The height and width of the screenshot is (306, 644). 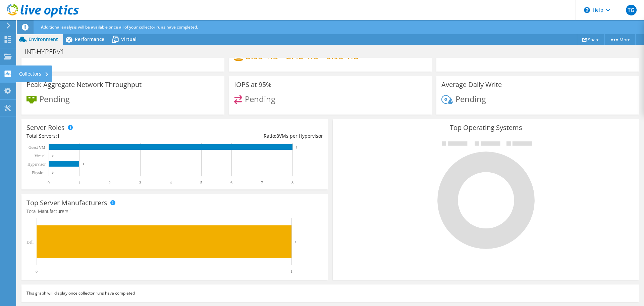 I want to click on text: Dell, so click(x=30, y=242).